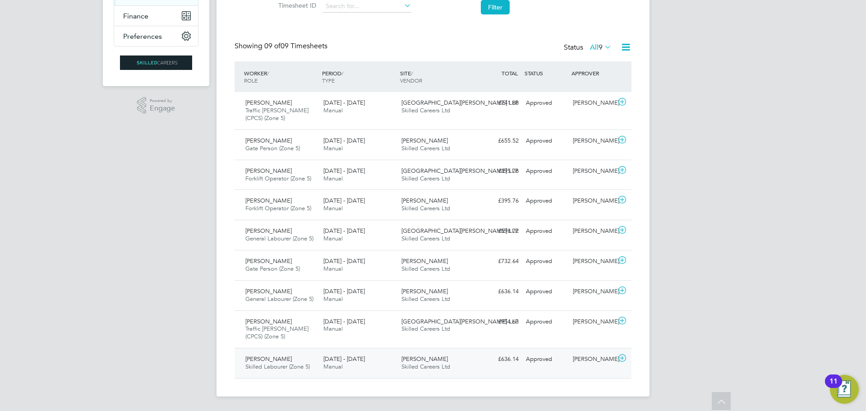 The width and height of the screenshot is (866, 411). I want to click on div: £741.88, so click(499, 103).